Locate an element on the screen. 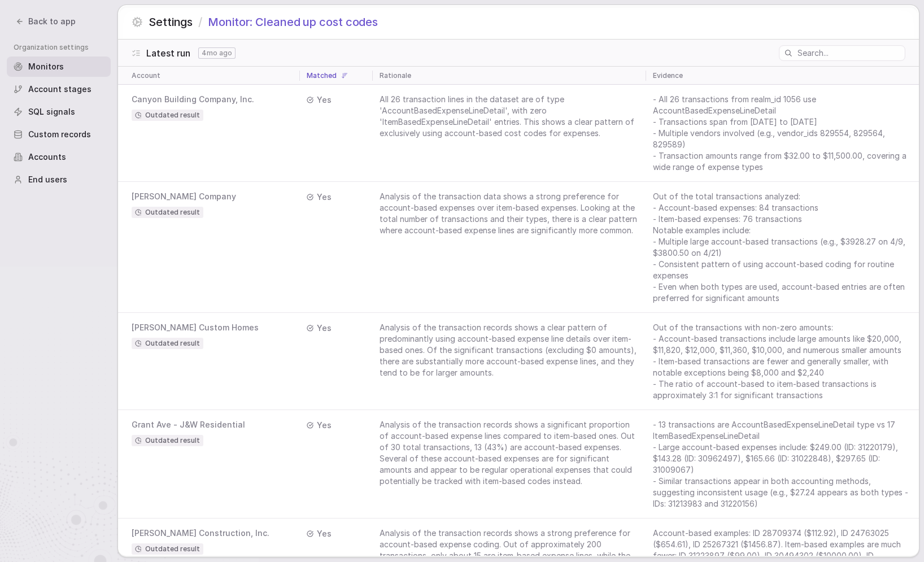 Image resolution: width=924 pixels, height=562 pixels. span: Account stages is located at coordinates (60, 89).